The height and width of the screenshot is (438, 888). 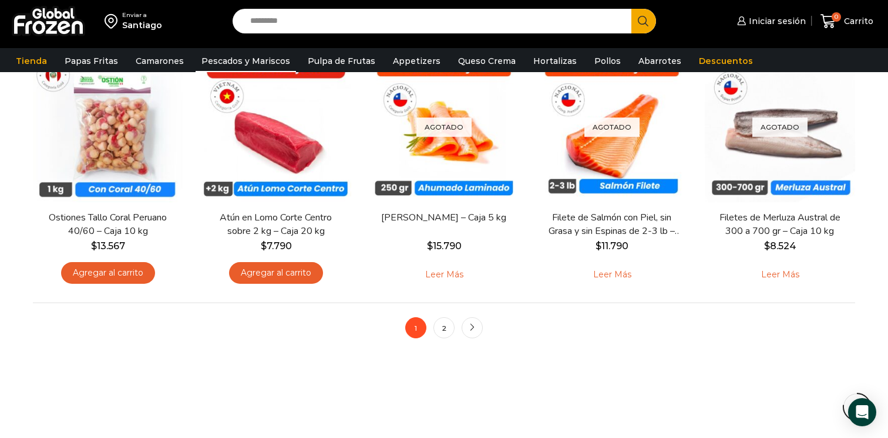 I want to click on a: Filetes de Merluza Austral de 300 a 700 gr – Caja 10 kg, so click(x=780, y=225).